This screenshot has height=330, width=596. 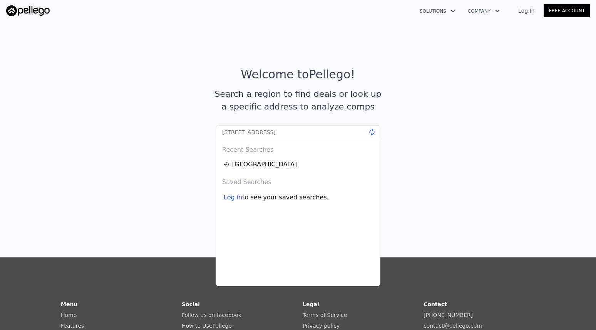 What do you see at coordinates (298, 148) in the screenshot?
I see `div: Recent Searches` at bounding box center [298, 148].